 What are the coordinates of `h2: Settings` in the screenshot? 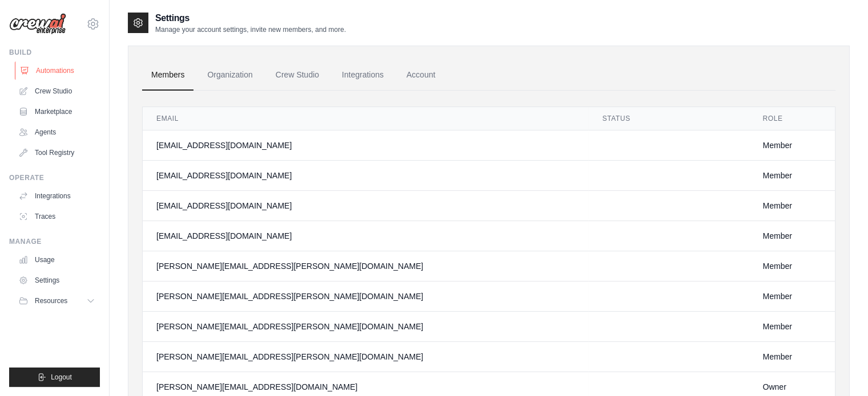 It's located at (251, 19).